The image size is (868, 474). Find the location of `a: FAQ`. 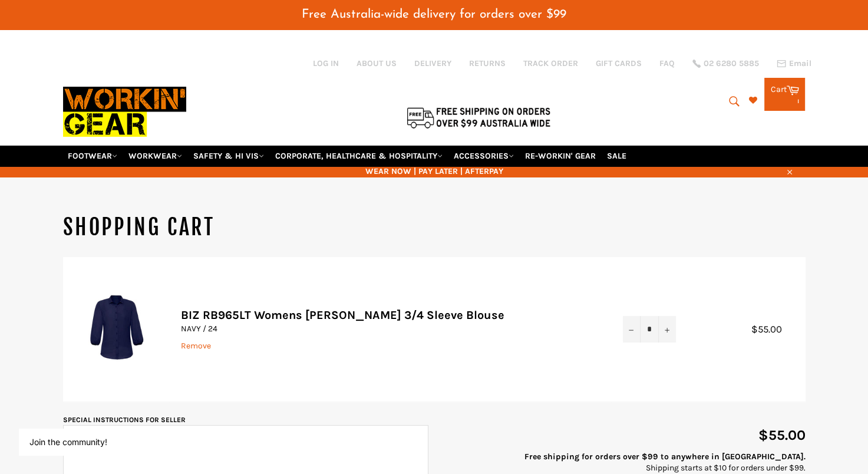

a: FAQ is located at coordinates (667, 63).